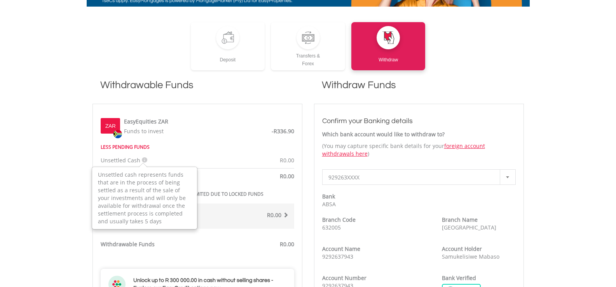 This screenshot has height=287, width=616. I want to click on span: 632005, so click(332, 227).